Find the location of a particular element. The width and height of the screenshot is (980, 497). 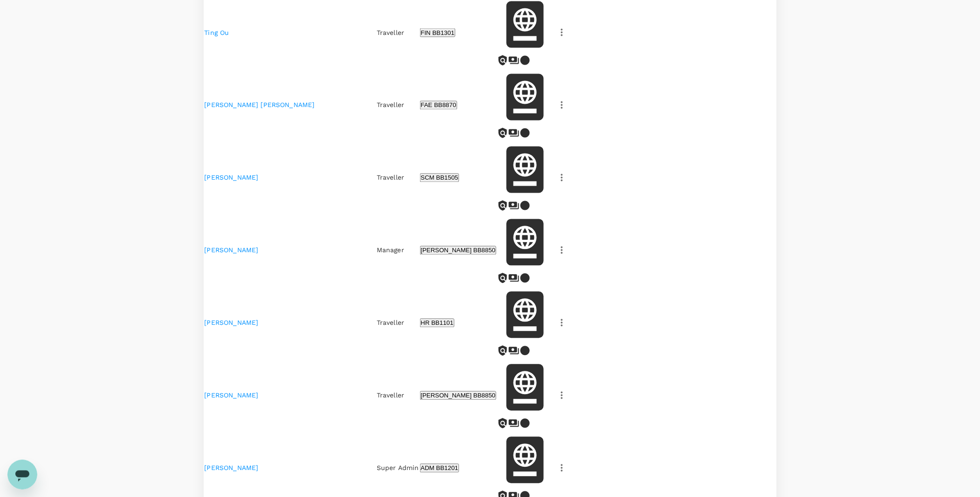

span: HR BB1101 is located at coordinates (437, 323).